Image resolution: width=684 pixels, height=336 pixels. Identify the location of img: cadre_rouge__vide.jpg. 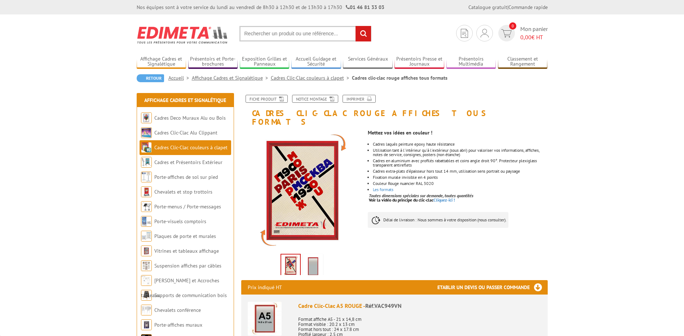
(313, 267).